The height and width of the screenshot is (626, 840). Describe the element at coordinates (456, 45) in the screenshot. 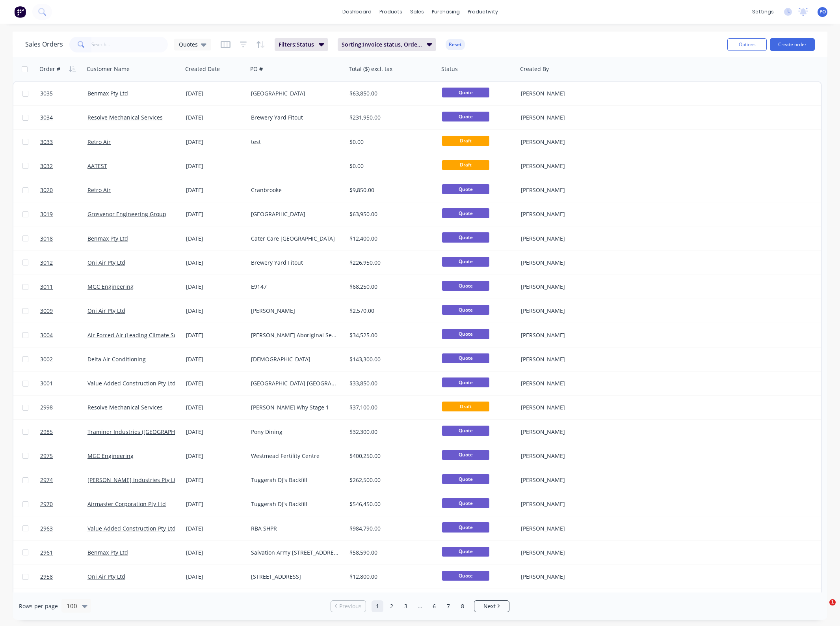

I see `button: Reset` at that location.